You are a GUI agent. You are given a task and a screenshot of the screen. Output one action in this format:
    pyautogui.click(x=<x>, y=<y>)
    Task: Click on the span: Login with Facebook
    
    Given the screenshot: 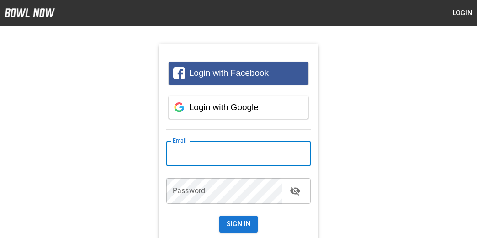 What is the action you would take?
    pyautogui.click(x=229, y=73)
    